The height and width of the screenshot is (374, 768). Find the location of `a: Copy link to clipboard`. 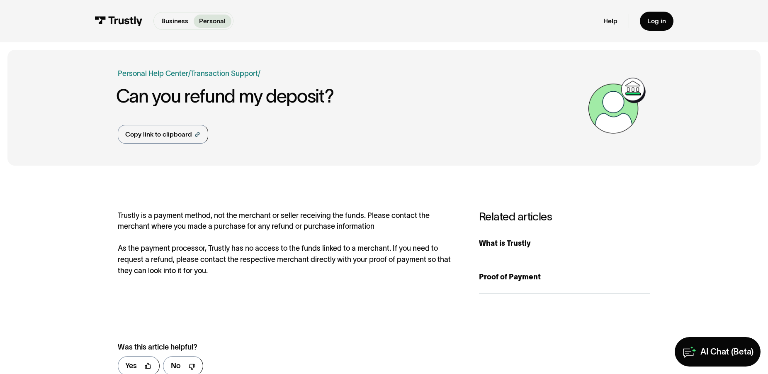

a: Copy link to clipboard is located at coordinates (163, 134).